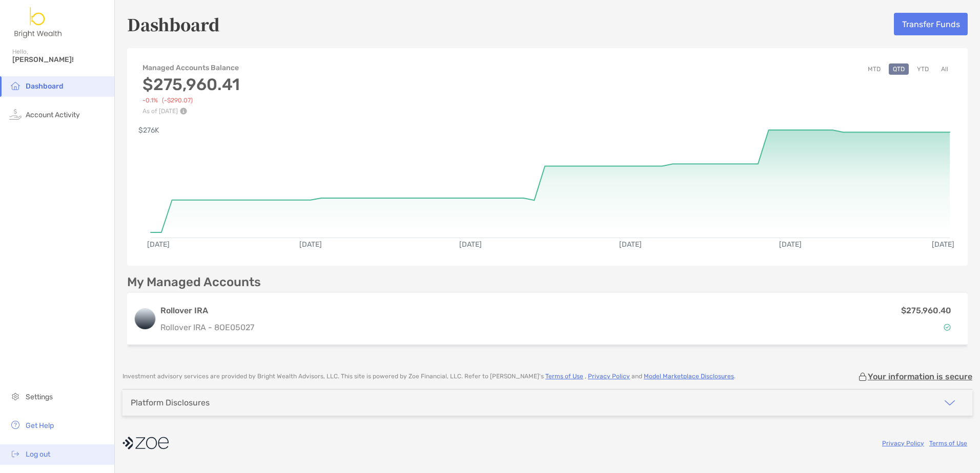  What do you see at coordinates (191, 85) in the screenshot?
I see `h3: $275,960.41` at bounding box center [191, 85].